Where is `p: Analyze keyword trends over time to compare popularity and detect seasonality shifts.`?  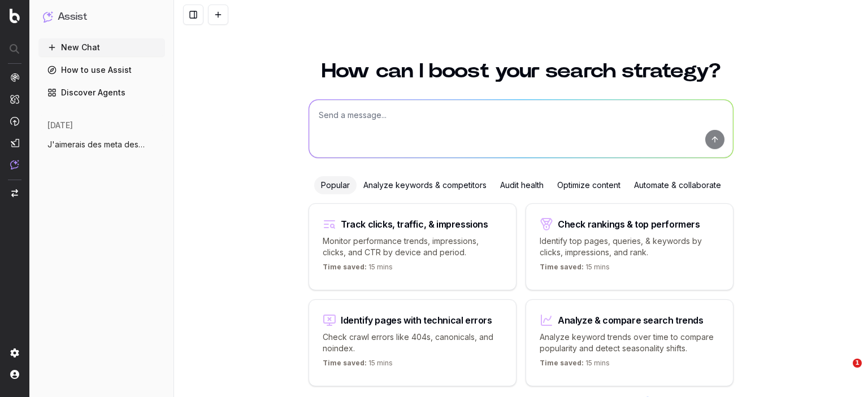 p: Analyze keyword trends over time to compare popularity and detect seasonality shifts. is located at coordinates (630, 343).